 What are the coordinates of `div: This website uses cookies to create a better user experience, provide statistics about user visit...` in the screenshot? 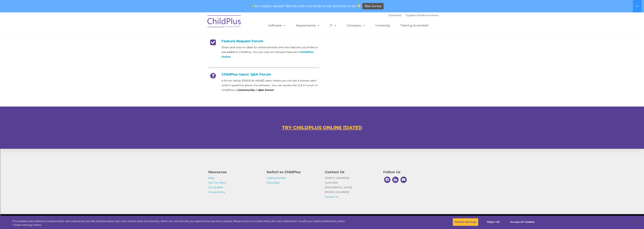 It's located at (183, 223).